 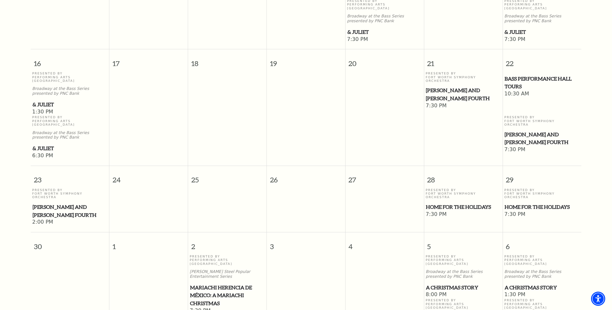 What do you see at coordinates (542, 83) in the screenshot?
I see `a: Bass Performance Hall Tours` at bounding box center [542, 83].